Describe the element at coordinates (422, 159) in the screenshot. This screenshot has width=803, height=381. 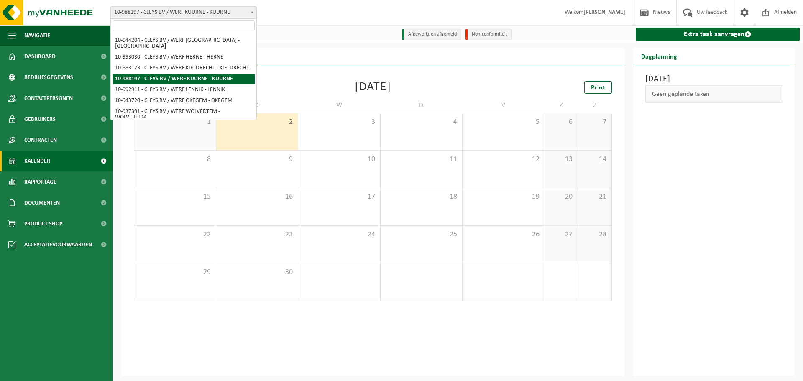
I see `span: 11` at that location.